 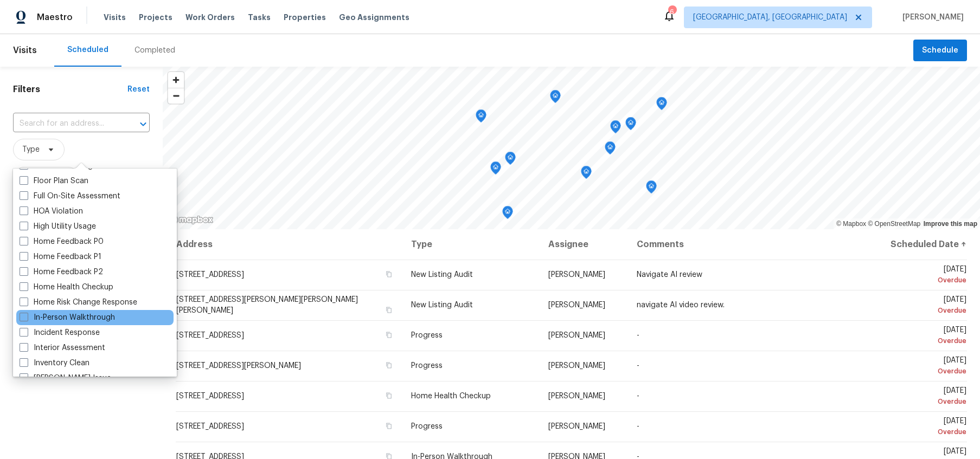 I want to click on span: Type, so click(x=31, y=150).